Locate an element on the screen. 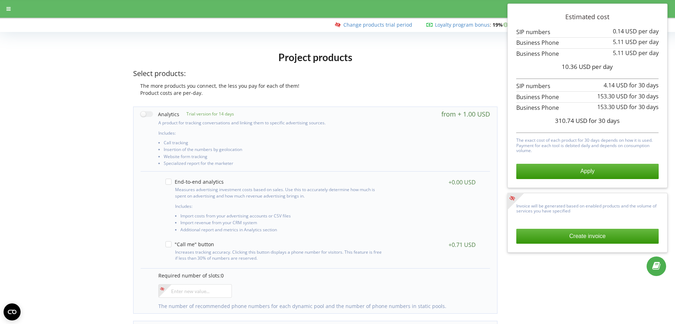  p: Measures advertising investment costs based on sales. Use this to accurately determine how much i... is located at coordinates (279, 193).